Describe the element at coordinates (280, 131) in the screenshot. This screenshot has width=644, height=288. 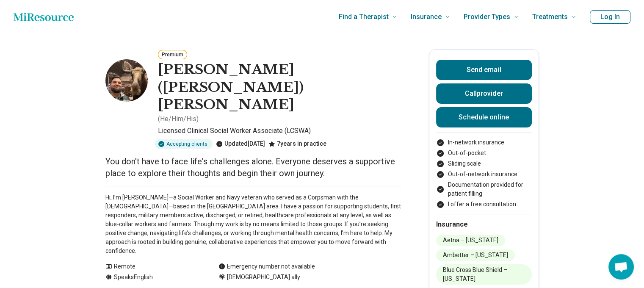
I see `p: Licensed Clinical Social Worker Associate (LCSWA)` at that location.